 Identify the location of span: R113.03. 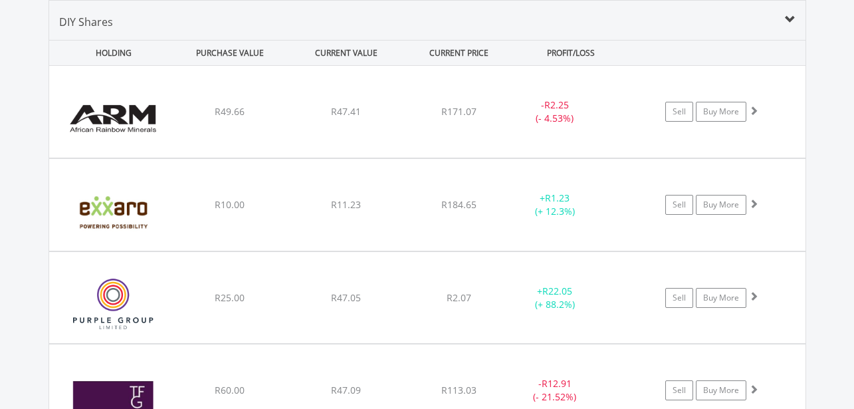
(458, 389).